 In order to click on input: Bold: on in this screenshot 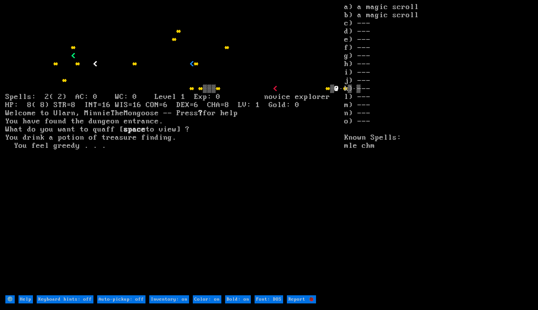, I will do `click(238, 300)`.